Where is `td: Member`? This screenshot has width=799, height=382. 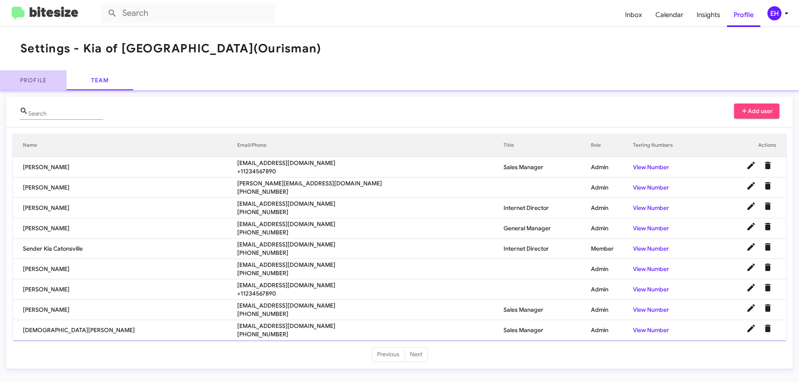
td: Member is located at coordinates (611, 249).